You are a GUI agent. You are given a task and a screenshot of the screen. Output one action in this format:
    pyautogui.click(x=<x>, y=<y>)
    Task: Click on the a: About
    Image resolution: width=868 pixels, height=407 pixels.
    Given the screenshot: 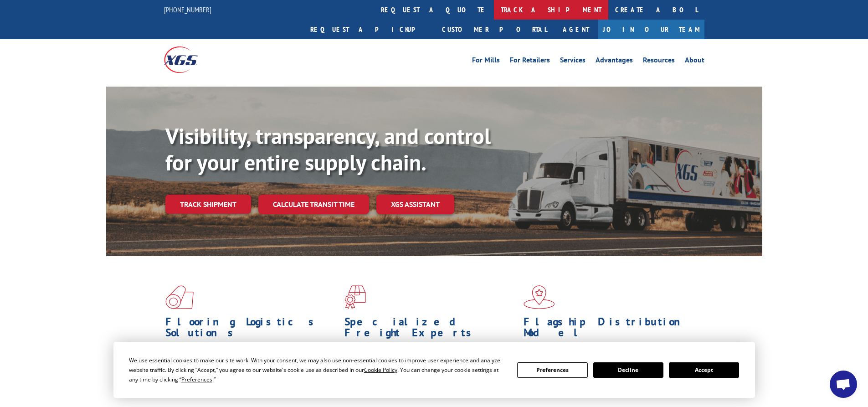 What is the action you would take?
    pyautogui.click(x=695, y=61)
    